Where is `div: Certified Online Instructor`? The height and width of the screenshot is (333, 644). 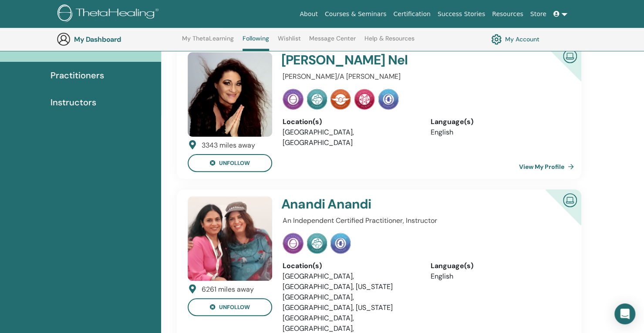 div: Certified Online Instructor is located at coordinates (557, 215).